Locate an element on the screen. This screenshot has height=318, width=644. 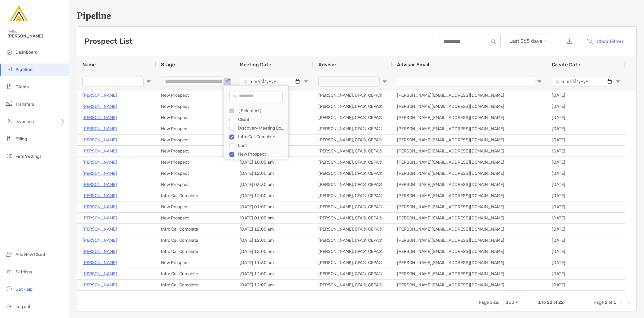
div: First Page is located at coordinates (581, 302).